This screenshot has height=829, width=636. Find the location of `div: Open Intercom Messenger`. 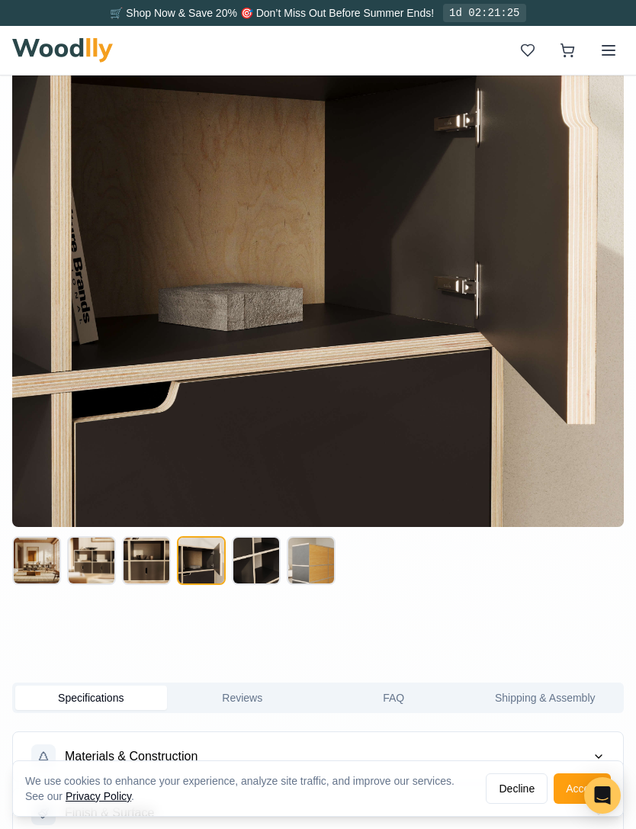

div: Open Intercom Messenger is located at coordinates (603, 796).